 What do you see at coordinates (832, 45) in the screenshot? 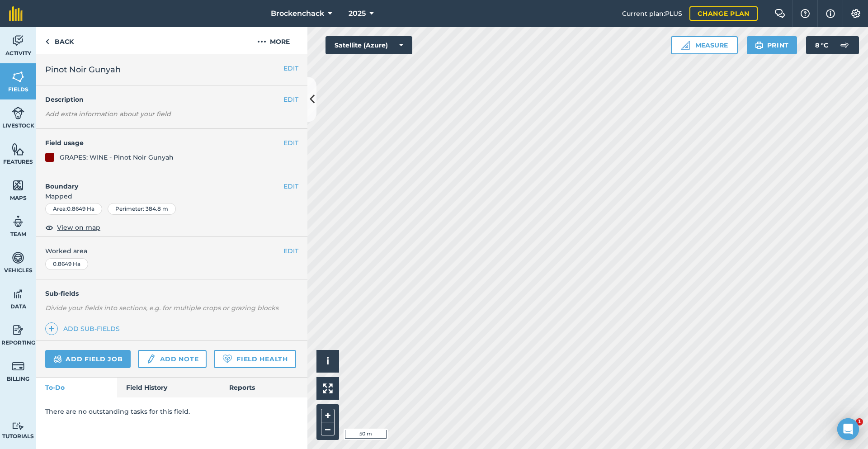
I see `button: 8 °C` at bounding box center [832, 45].